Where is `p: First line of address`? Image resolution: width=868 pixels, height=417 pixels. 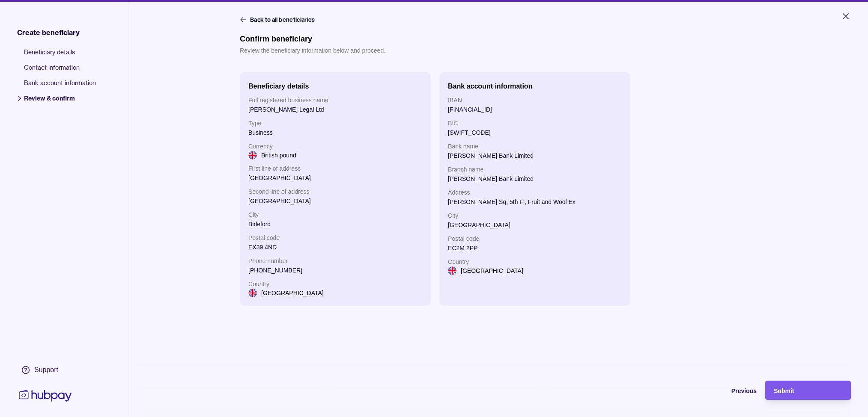 p: First line of address is located at coordinates (336, 169).